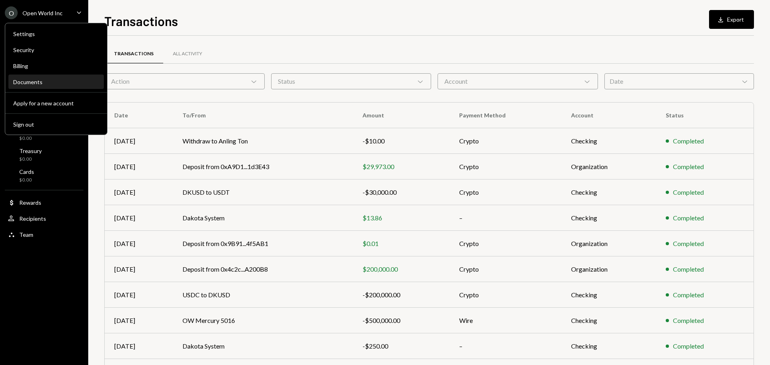 This screenshot has width=770, height=365. I want to click on div: $200,000.00, so click(401, 269).